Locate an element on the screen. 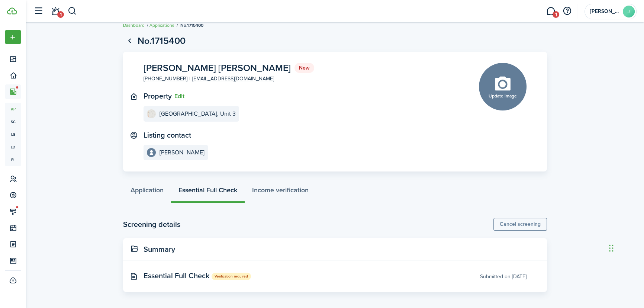 The width and height of the screenshot is (644, 308). span: sc is located at coordinates (13, 121).